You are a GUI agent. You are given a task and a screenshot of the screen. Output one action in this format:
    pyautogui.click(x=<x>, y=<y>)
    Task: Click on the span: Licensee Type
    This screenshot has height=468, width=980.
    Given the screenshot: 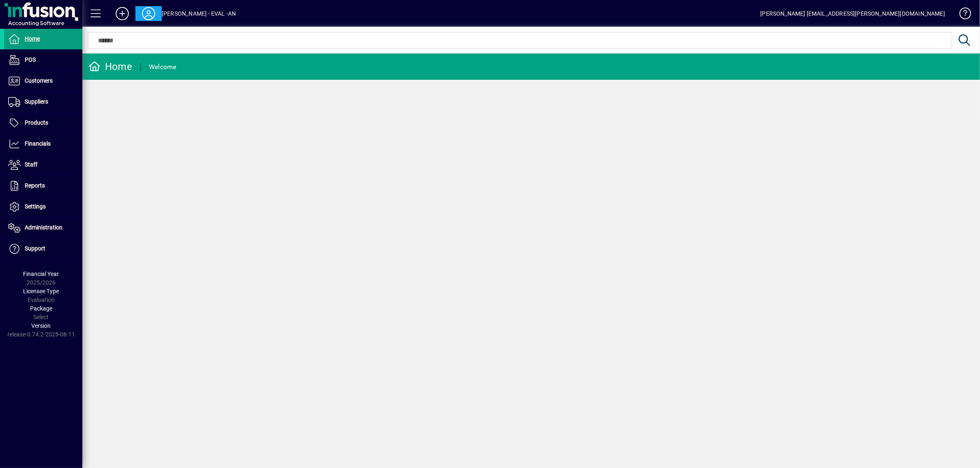 What is the action you would take?
    pyautogui.click(x=41, y=291)
    